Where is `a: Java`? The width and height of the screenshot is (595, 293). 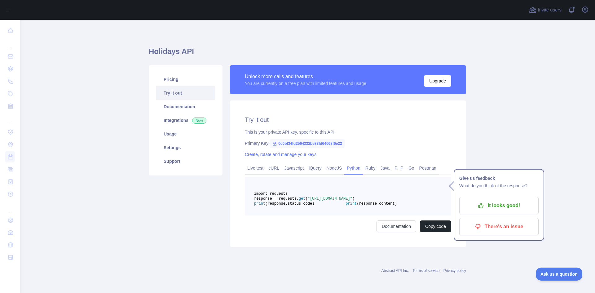 a: Java is located at coordinates (385, 168).